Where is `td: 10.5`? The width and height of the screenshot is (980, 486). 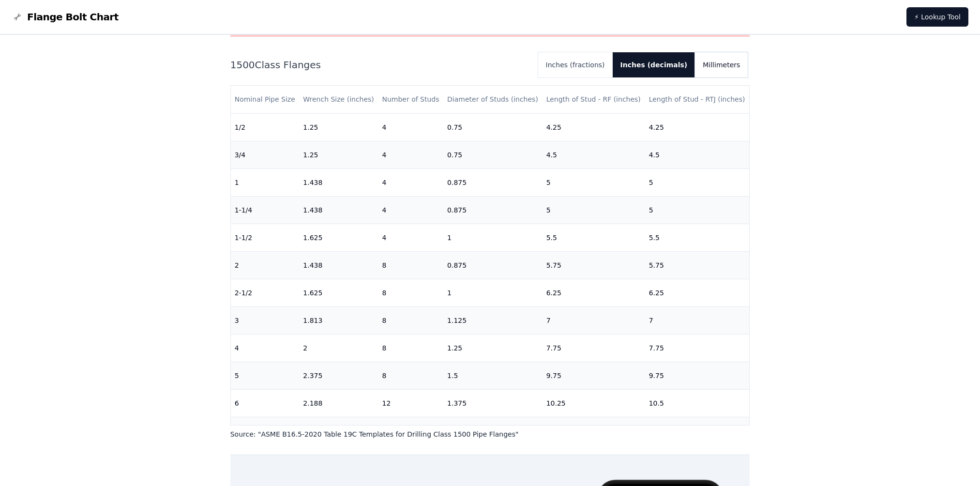 td: 10.5 is located at coordinates (697, 402).